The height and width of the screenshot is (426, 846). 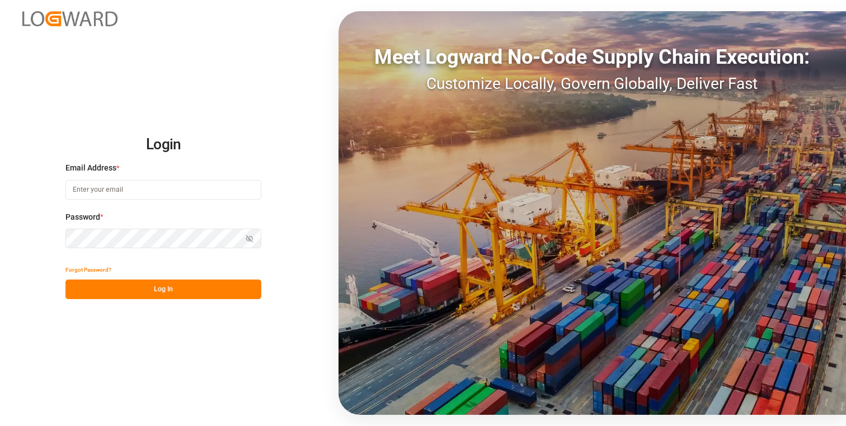 I want to click on h2: Login, so click(x=163, y=145).